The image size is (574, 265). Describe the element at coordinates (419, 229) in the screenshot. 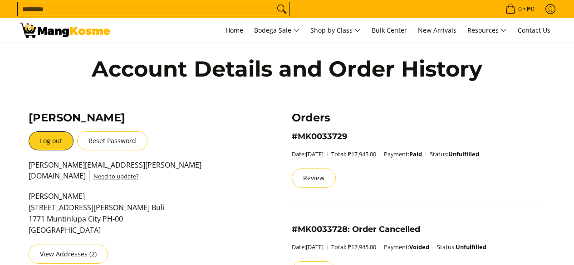

I see `h4: : Order Cancelled` at that location.